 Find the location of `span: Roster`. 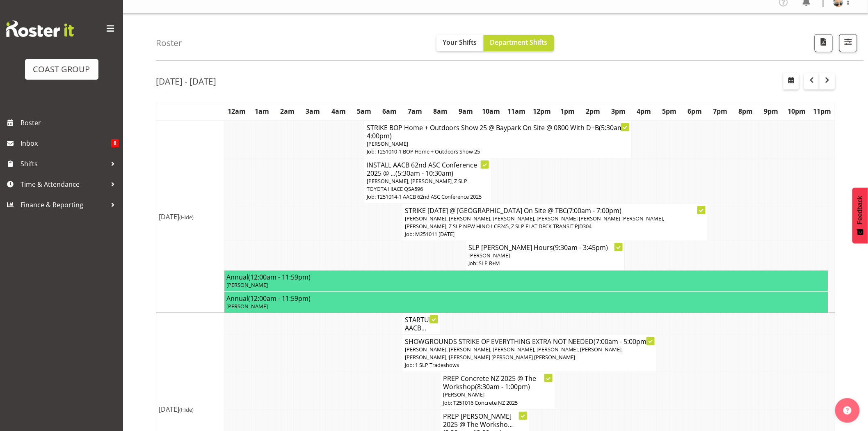

span: Roster is located at coordinates (69, 123).